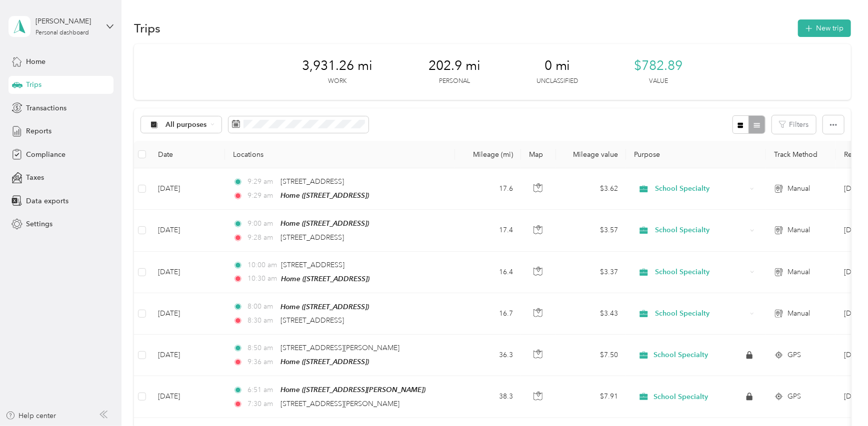  I want to click on span: 9:28 am, so click(261, 238).